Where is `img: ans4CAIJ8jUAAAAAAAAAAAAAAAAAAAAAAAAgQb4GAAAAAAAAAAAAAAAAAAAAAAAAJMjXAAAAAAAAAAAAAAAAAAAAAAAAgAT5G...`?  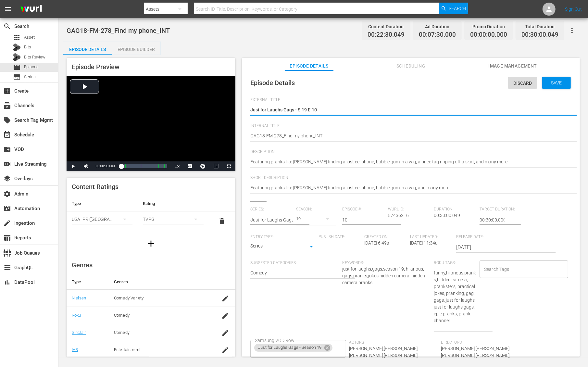 img: ans4CAIJ8jUAAAAAAAAAAAAAAAAAAAAAAAAgQb4GAAAAAAAAAAAAAAAAAAAAAAAAJMjXAAAAAAAAAAAAAAAAAAAAAAAAgAT5G... is located at coordinates (31, 9).